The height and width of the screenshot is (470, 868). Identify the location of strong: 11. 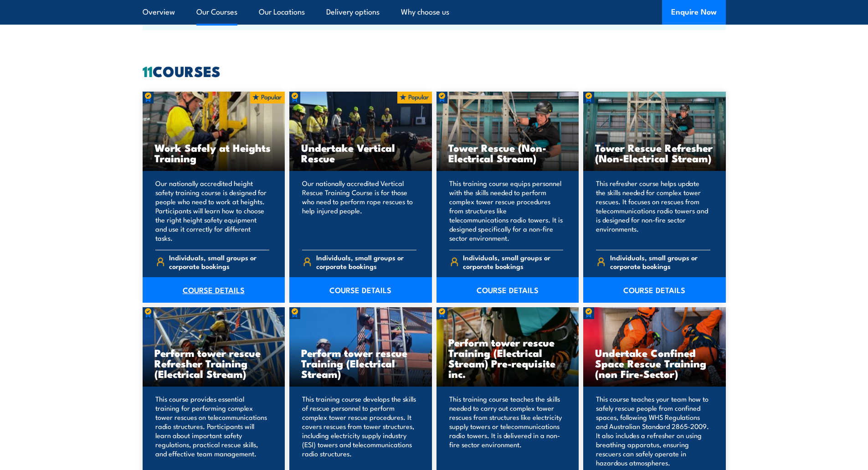
(147, 70).